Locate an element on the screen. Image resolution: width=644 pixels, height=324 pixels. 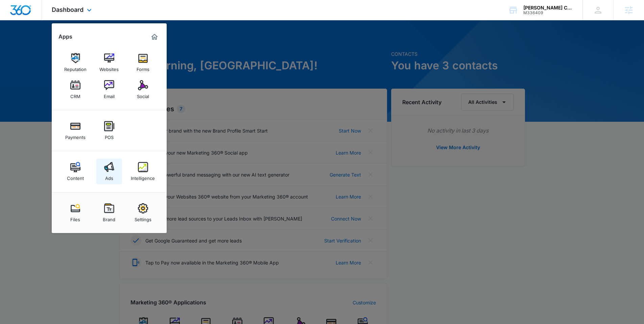
div: Forms is located at coordinates (143, 68).